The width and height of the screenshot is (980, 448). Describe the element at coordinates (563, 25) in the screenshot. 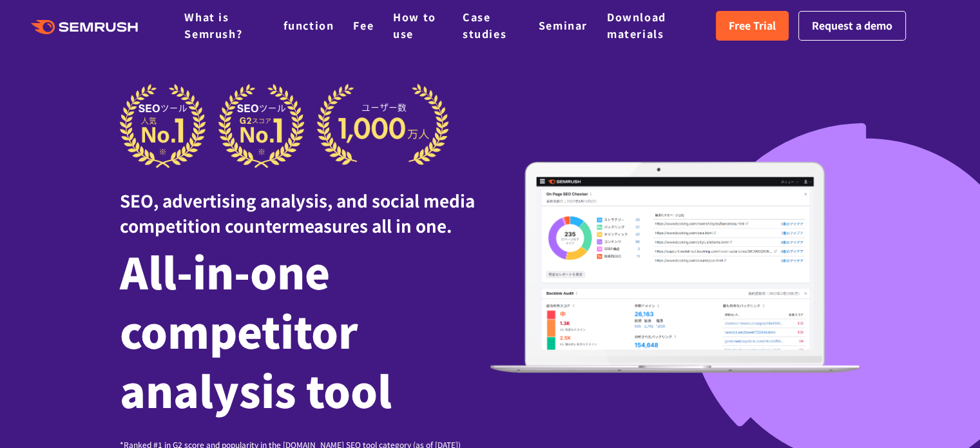

I see `a: Seminar` at that location.